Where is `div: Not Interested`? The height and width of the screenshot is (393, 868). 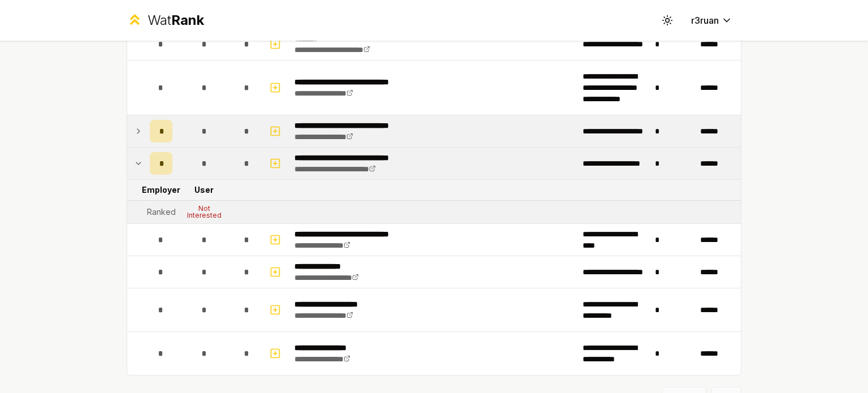
div: Not Interested is located at coordinates (204, 212).